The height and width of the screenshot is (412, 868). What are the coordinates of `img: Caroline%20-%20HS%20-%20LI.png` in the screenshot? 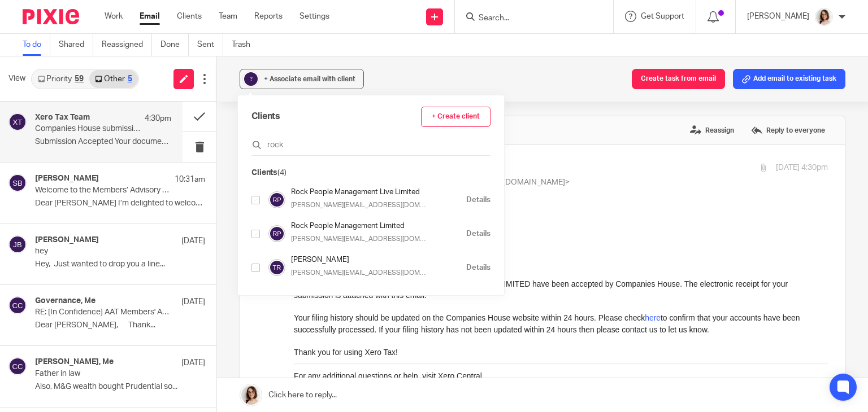 It's located at (824, 17).